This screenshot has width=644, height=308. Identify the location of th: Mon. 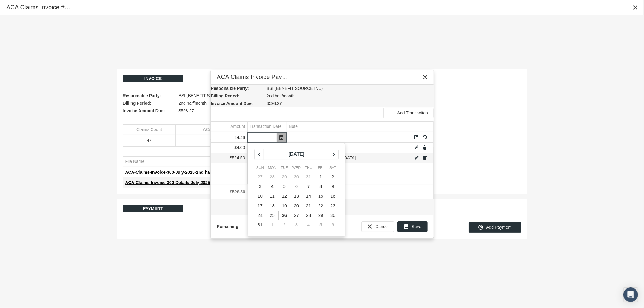
(273, 169).